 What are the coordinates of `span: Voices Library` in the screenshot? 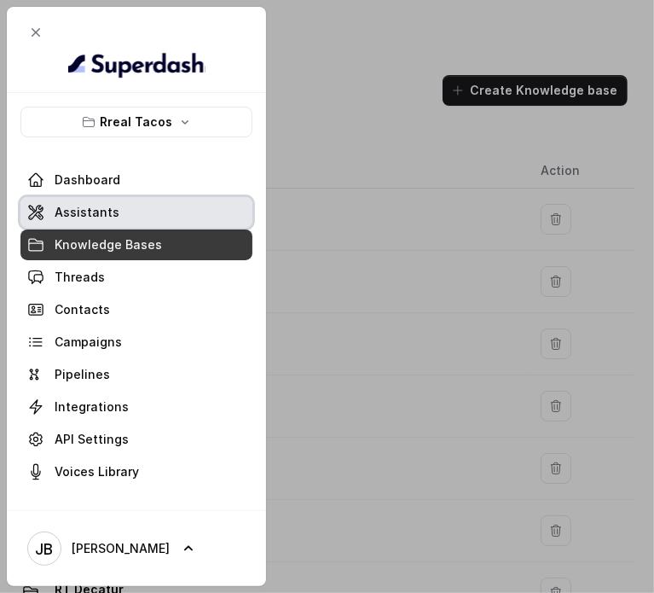 It's located at (96, 472).